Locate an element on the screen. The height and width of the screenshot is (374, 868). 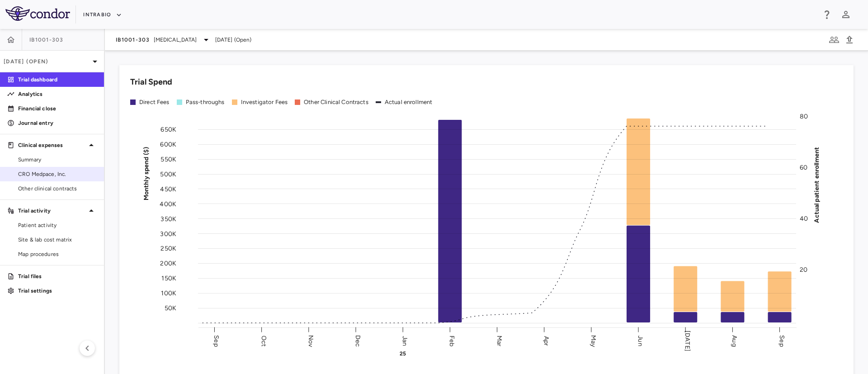
tspan: 80 is located at coordinates (804, 116).